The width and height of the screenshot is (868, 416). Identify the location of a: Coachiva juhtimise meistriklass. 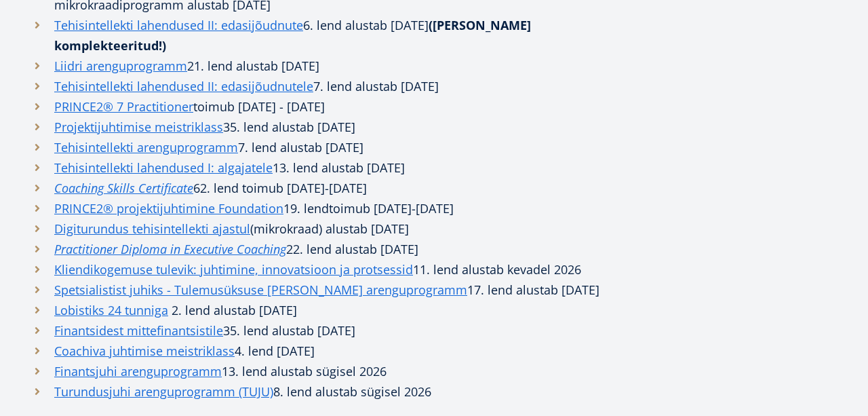
(145, 351).